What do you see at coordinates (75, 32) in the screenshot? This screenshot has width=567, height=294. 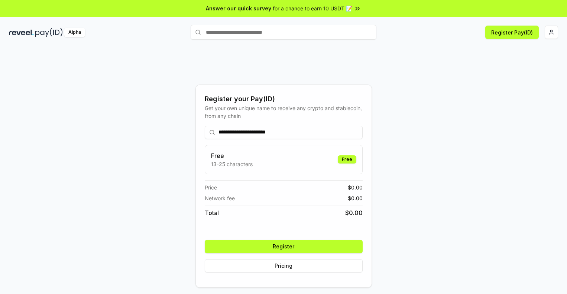 I see `div: Alpha` at bounding box center [75, 32].